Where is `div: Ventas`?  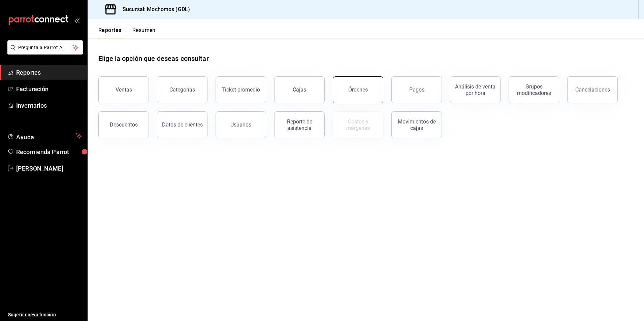
div: Ventas is located at coordinates (124, 90).